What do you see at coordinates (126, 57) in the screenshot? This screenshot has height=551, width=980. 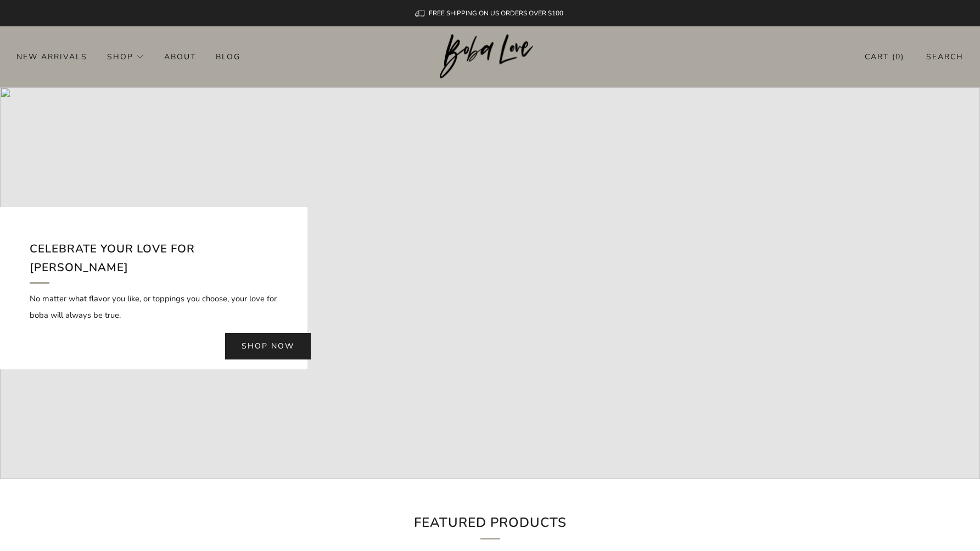 I see `summary: Shop` at bounding box center [126, 57].